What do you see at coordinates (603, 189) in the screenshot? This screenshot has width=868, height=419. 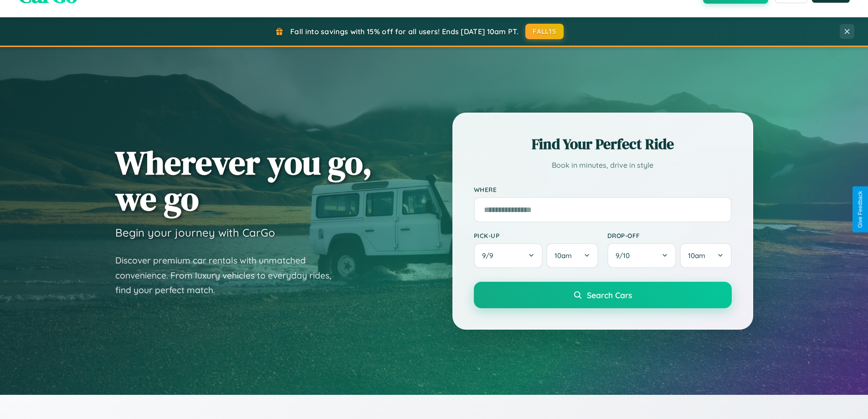 I see `label: Where` at bounding box center [603, 189].